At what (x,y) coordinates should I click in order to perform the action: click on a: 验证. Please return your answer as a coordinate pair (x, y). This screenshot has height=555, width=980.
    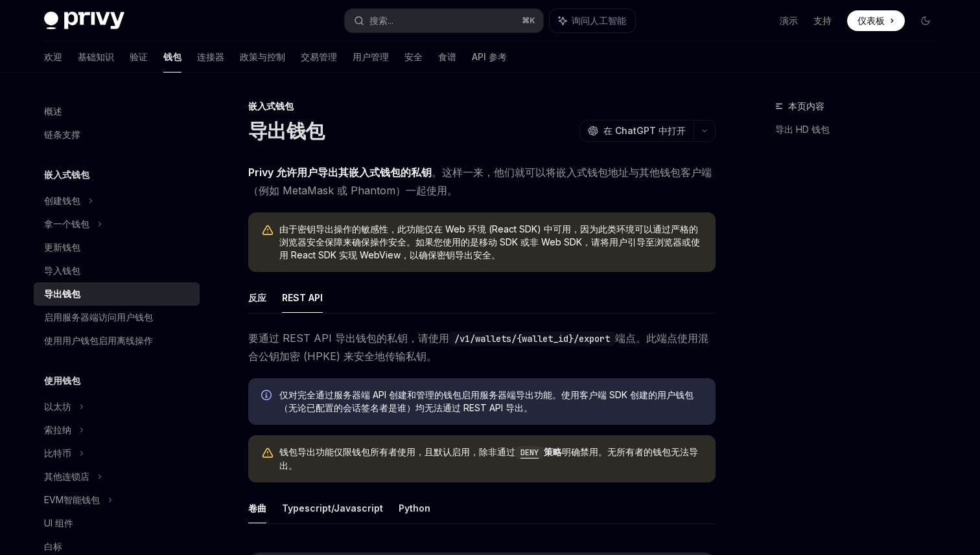
    Looking at the image, I should click on (138, 57).